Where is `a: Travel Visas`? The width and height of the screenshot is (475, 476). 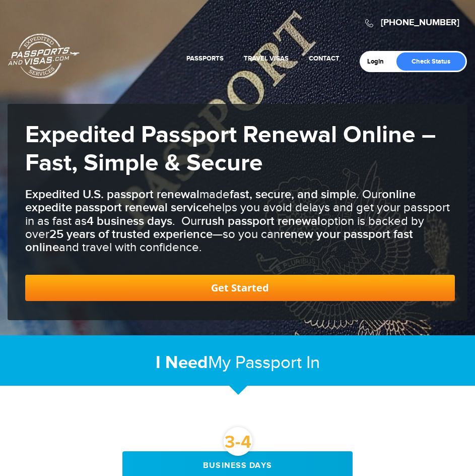 a: Travel Visas is located at coordinates (266, 59).